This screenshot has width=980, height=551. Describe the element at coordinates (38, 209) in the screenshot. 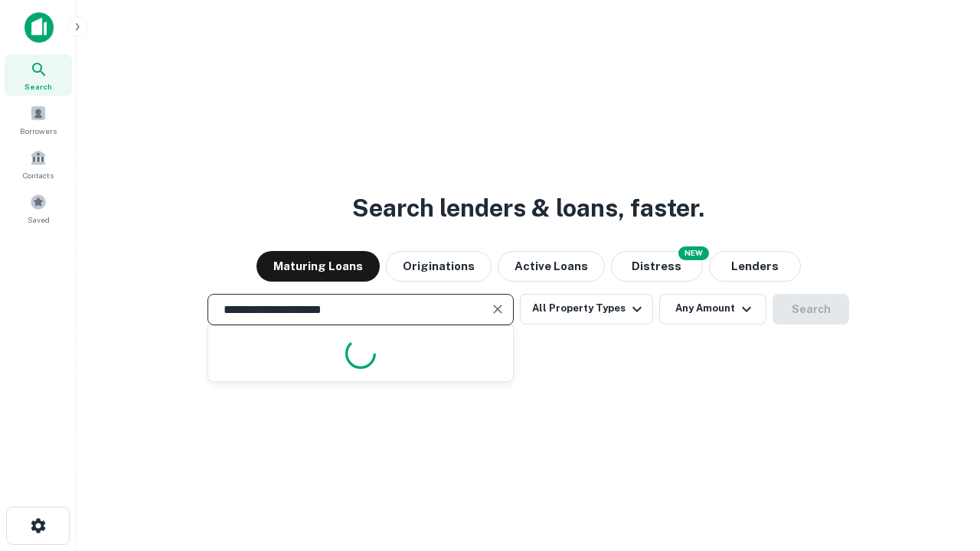

I see `a: Saved` at that location.